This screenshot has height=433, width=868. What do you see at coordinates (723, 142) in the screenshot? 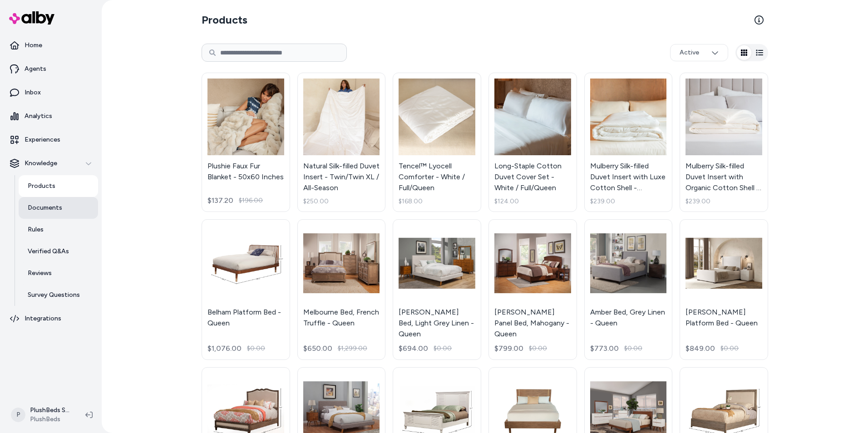
I see `a: Mulberry Silk-filled Duvet Insert with Organic Cotton Shell - Twin/Twin XL / LightMulberry Silk-f...` at bounding box center [723, 142].